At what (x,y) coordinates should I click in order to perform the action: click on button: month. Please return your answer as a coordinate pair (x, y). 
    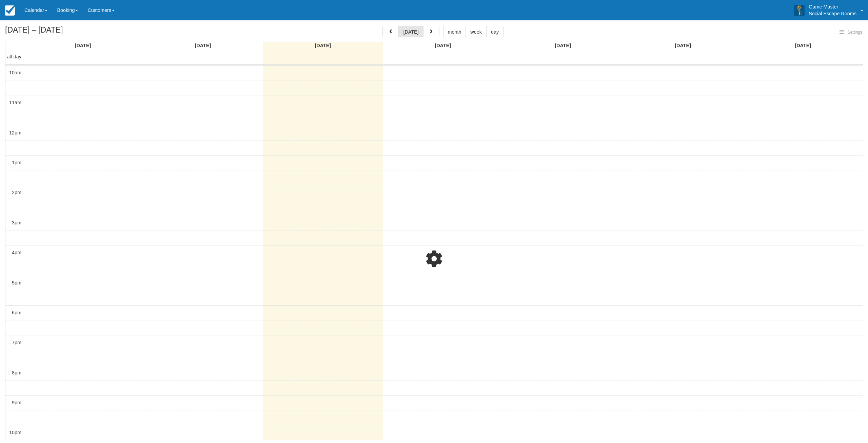
    Looking at the image, I should click on (455, 32).